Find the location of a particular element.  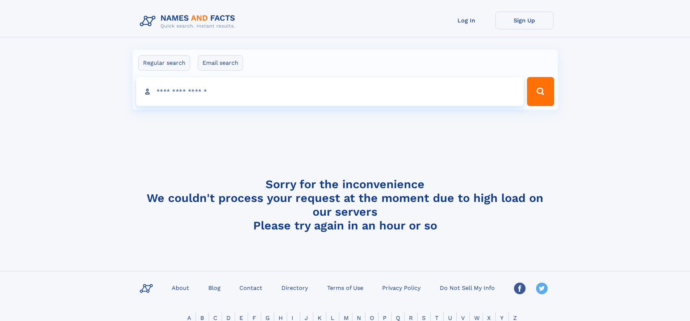

input: search input is located at coordinates (330, 92).